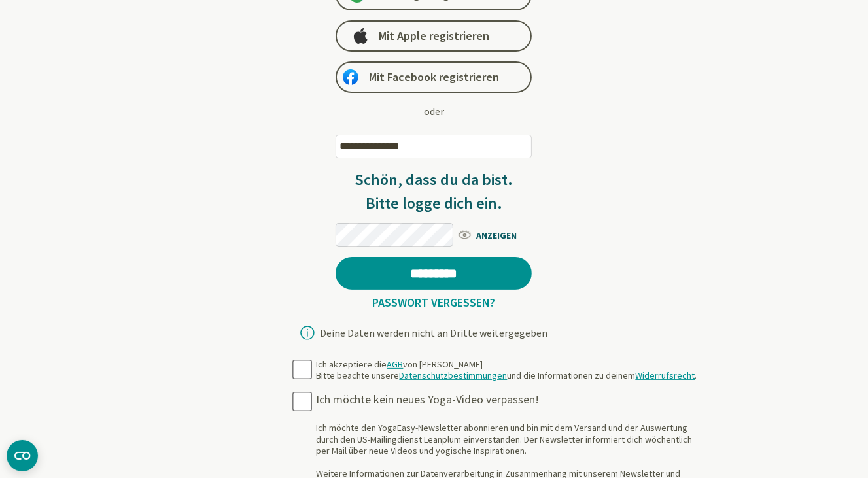 Image resolution: width=868 pixels, height=478 pixels. What do you see at coordinates (434, 36) in the screenshot?
I see `span: Mit Apple registrieren` at bounding box center [434, 36].